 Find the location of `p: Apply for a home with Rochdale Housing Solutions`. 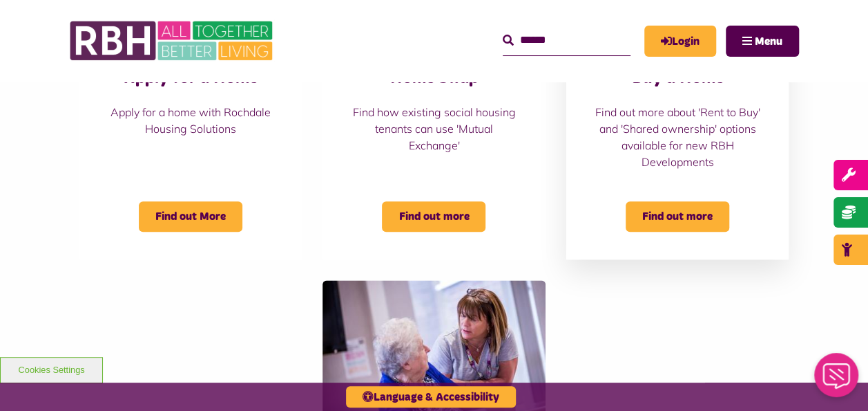

p: Apply for a home with Rochdale Housing Solutions is located at coordinates (191, 120).